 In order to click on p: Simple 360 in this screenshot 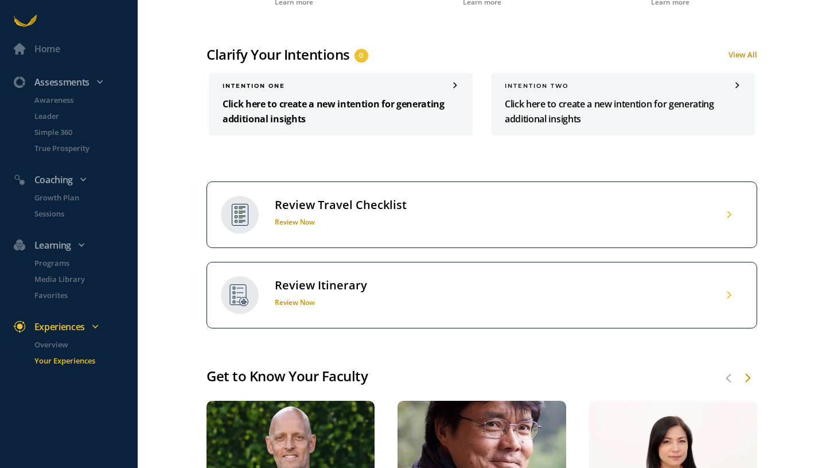, I will do `click(85, 132)`.